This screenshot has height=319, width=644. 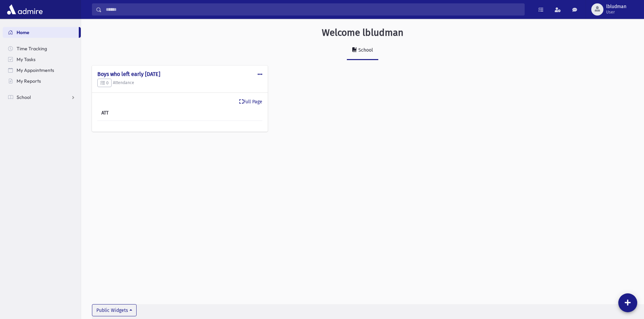 I want to click on span: School, so click(x=24, y=97).